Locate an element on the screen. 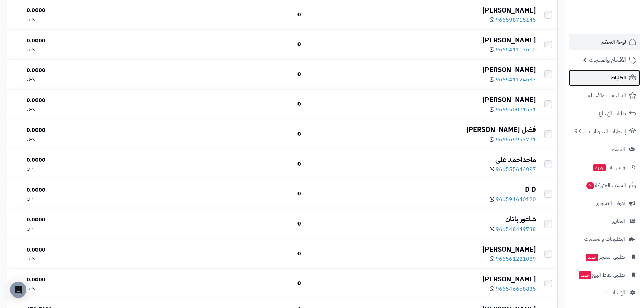  div: ماجداحمد على is located at coordinates (421, 159).